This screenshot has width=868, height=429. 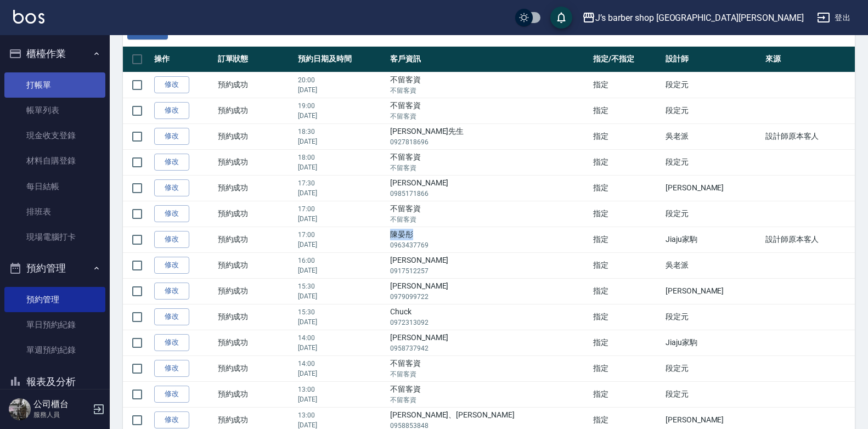 What do you see at coordinates (489, 245) in the screenshot?
I see `p: 0963437769` at bounding box center [489, 245].